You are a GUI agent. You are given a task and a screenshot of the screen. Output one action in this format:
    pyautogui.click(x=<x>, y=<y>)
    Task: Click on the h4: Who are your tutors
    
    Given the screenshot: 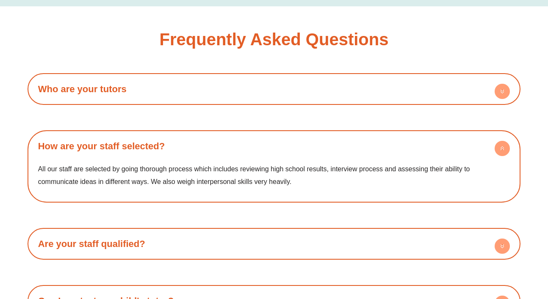 What is the action you would take?
    pyautogui.click(x=274, y=89)
    